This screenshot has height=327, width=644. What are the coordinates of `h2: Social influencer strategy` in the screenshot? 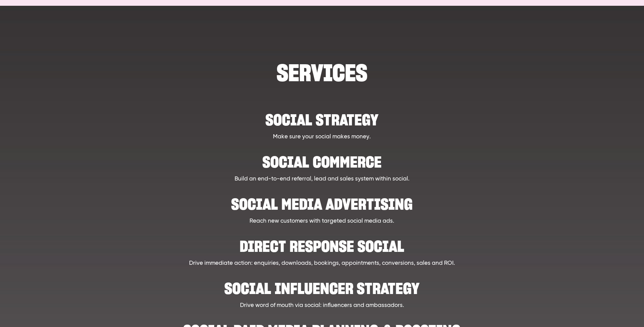 It's located at (322, 285).